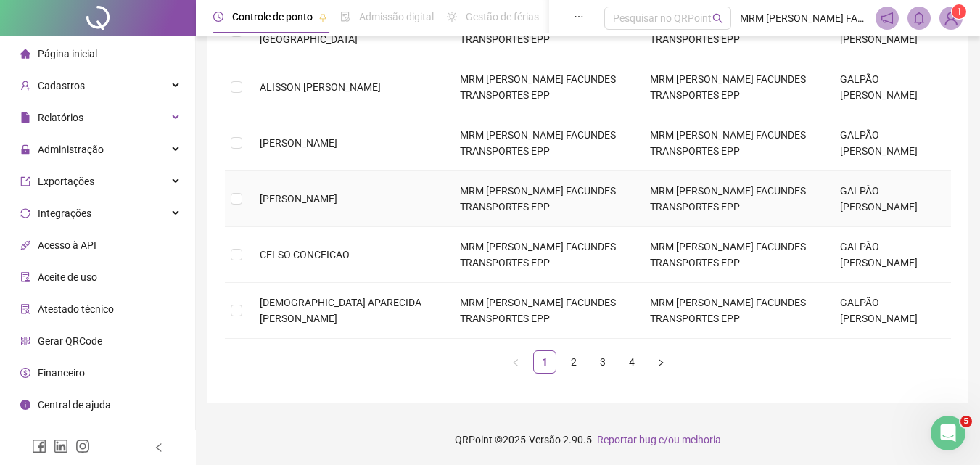 This screenshot has height=465, width=980. I want to click on span: clock-circle, so click(218, 17).